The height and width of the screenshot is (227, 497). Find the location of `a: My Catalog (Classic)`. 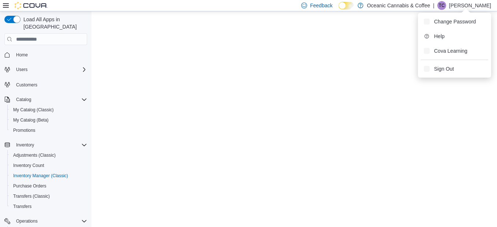

a: My Catalog (Classic) is located at coordinates (33, 110).